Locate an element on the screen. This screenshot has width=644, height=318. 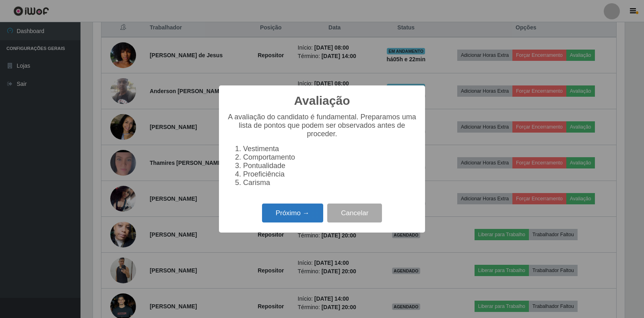
button: Próximo → is located at coordinates (293, 213).